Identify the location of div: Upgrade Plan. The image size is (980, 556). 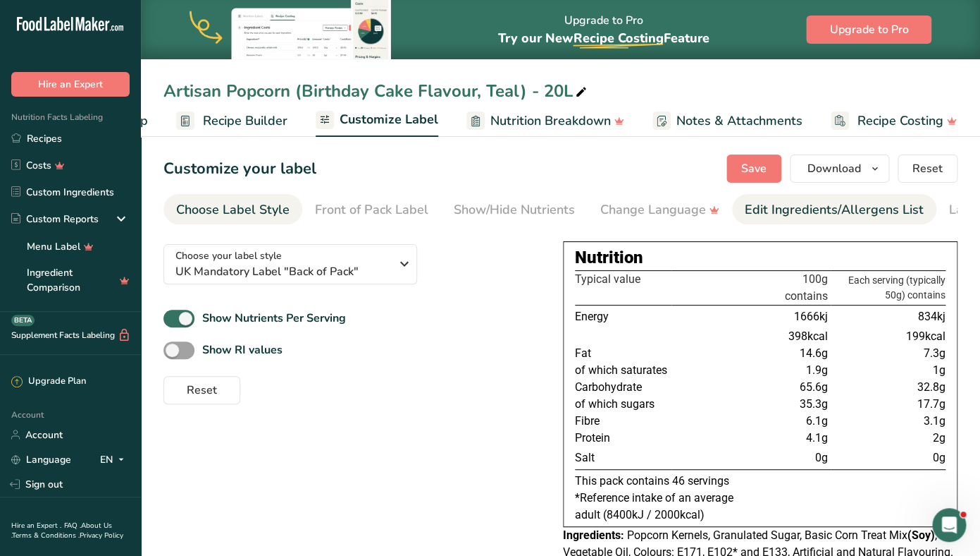
(49, 381).